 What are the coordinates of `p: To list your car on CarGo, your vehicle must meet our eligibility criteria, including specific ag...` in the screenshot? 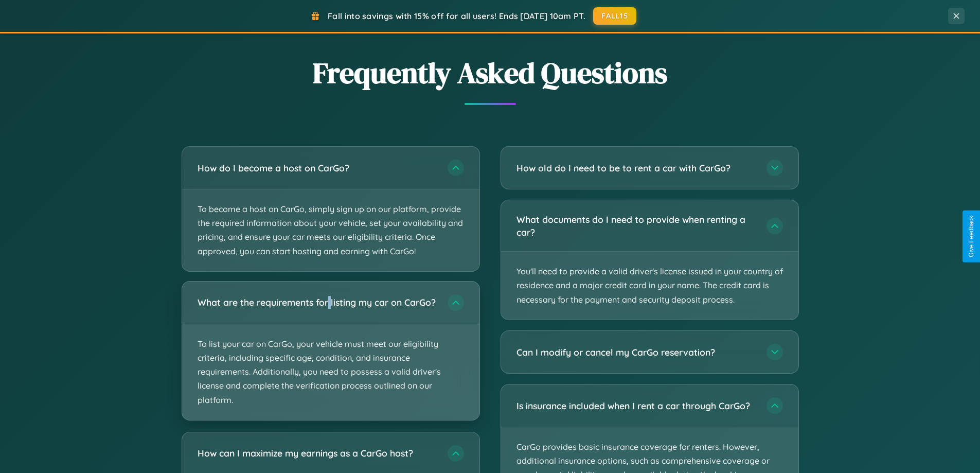 It's located at (331, 372).